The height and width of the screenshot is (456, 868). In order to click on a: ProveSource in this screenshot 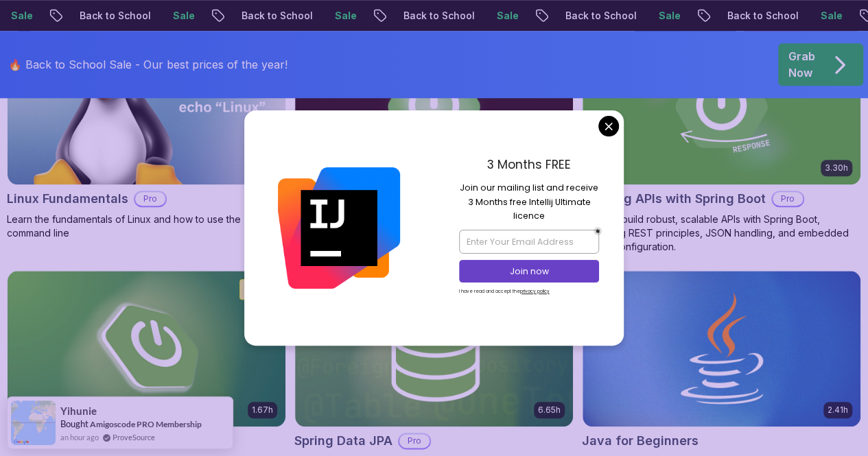, I will do `click(134, 437)`.